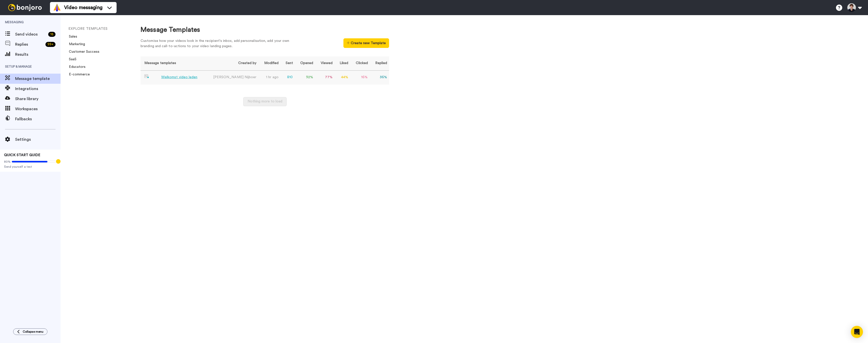  I want to click on button: Collapse menu, so click(30, 332).